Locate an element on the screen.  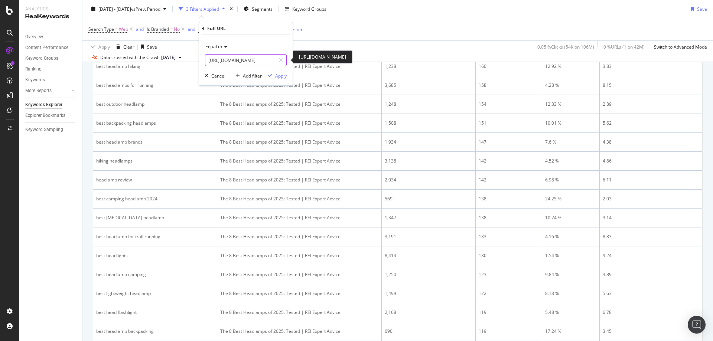
div: 9.84 % is located at coordinates (571, 275).